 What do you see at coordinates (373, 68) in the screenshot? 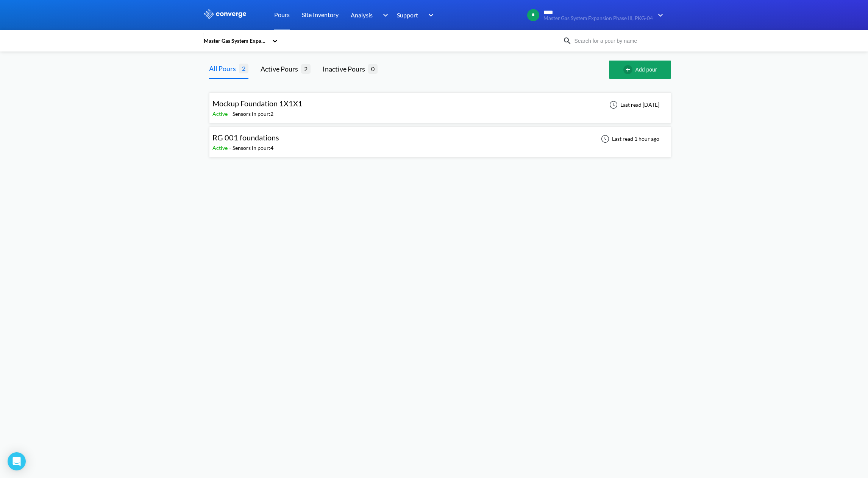
I see `span: 0` at bounding box center [373, 68].